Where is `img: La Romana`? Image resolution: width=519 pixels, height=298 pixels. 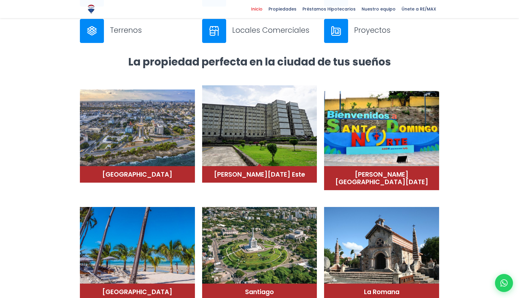
img: La Romana is located at coordinates (382, 248).